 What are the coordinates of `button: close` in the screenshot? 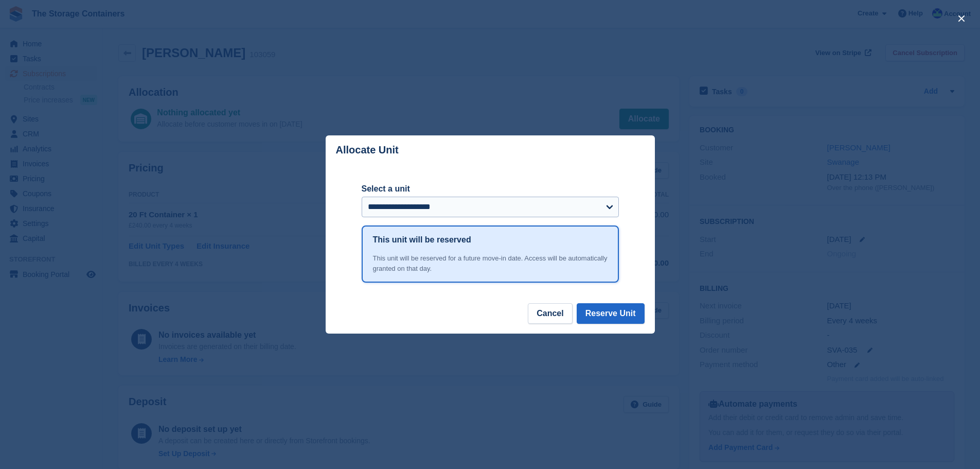 It's located at (961, 19).